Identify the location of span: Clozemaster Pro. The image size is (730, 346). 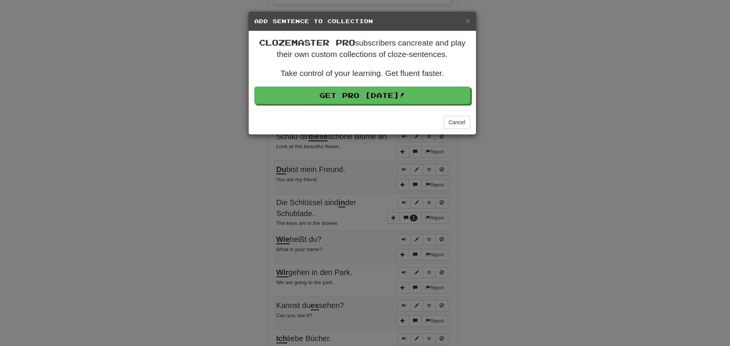
(307, 42).